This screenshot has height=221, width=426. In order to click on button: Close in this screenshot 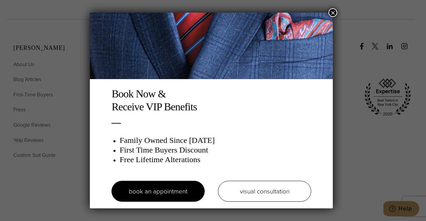, I will do `click(333, 13)`.